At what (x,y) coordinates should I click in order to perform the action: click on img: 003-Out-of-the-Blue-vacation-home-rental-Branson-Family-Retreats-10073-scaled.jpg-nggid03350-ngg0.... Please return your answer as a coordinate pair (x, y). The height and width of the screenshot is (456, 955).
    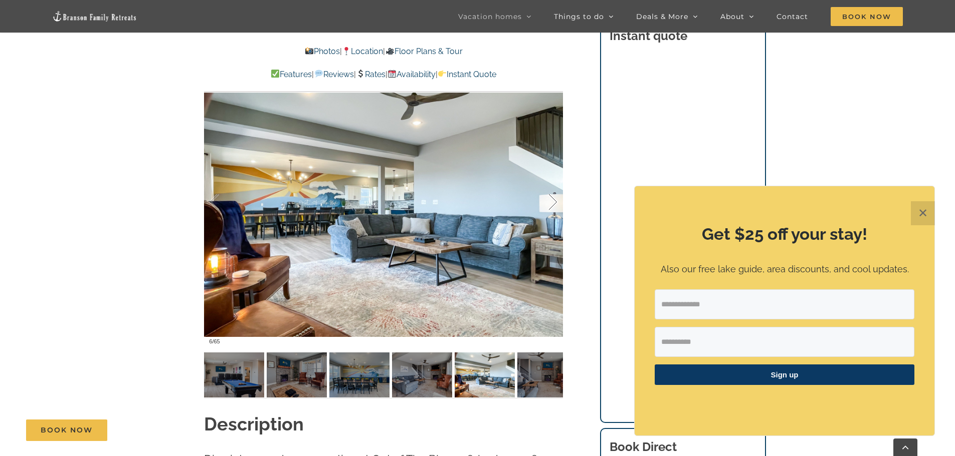
    Looking at the image, I should click on (359, 375).